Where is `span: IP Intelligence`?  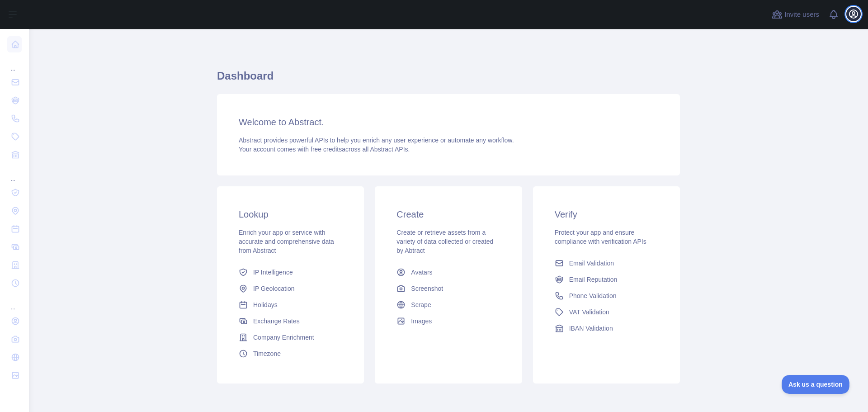
span: IP Intelligence is located at coordinates (273, 273).